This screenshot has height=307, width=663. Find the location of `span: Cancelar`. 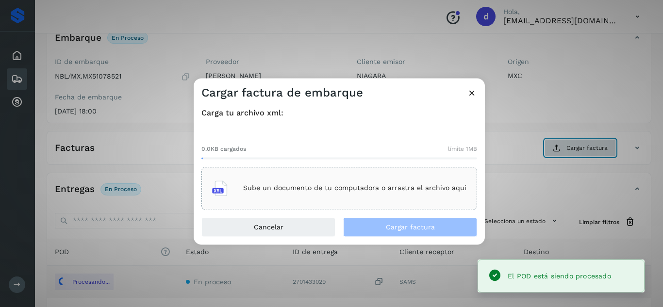

span: Cancelar is located at coordinates (268, 227).